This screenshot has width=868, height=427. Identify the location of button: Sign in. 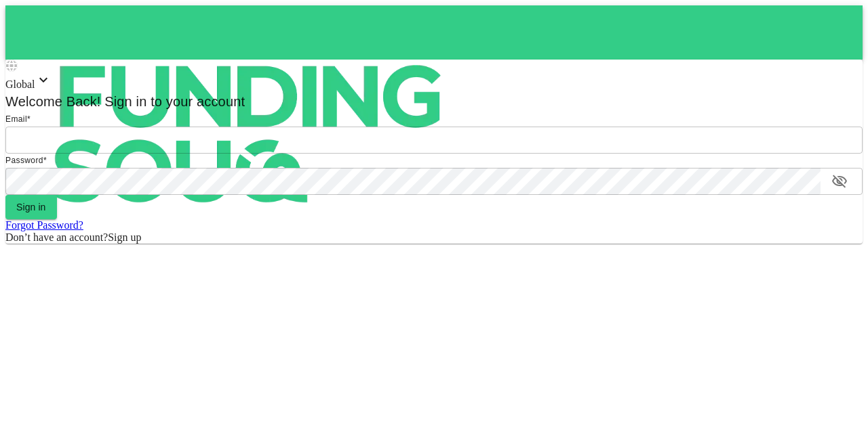
(31, 207).